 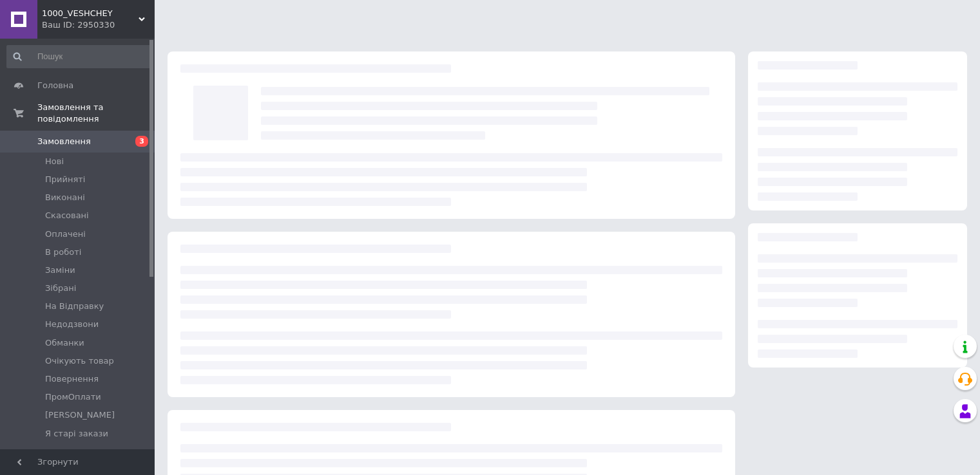 What do you see at coordinates (61, 289) in the screenshot?
I see `span: Зібрані` at bounding box center [61, 289].